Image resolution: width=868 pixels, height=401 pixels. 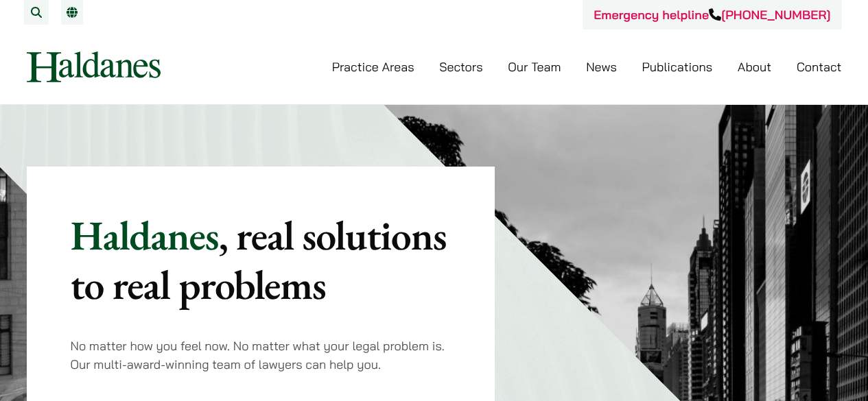 I want to click on mark: , real solutions to real problems, so click(x=259, y=260).